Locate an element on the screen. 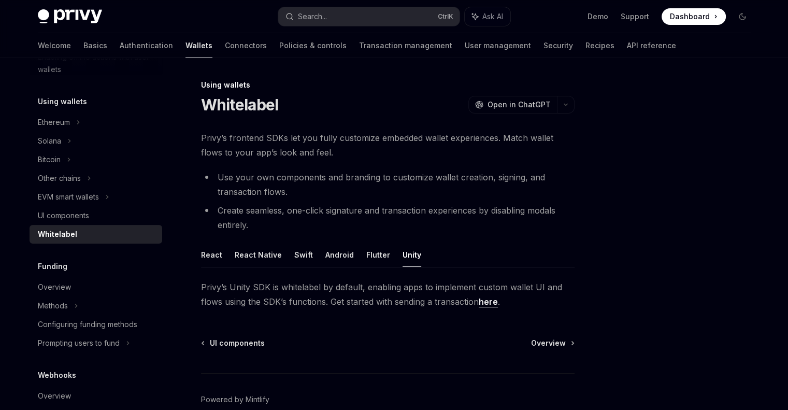 The width and height of the screenshot is (788, 410). button: React Native is located at coordinates (258, 254).